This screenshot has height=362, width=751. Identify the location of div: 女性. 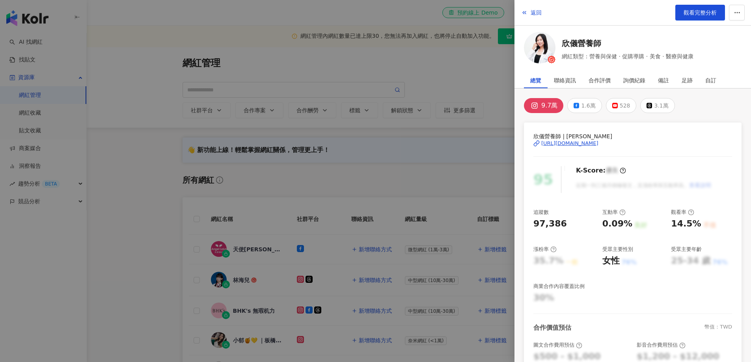
(611, 261).